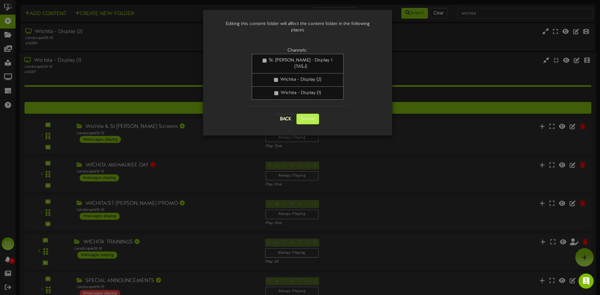  What do you see at coordinates (276, 93) in the screenshot?
I see `input: Wichita - Display (1)` at bounding box center [276, 93].